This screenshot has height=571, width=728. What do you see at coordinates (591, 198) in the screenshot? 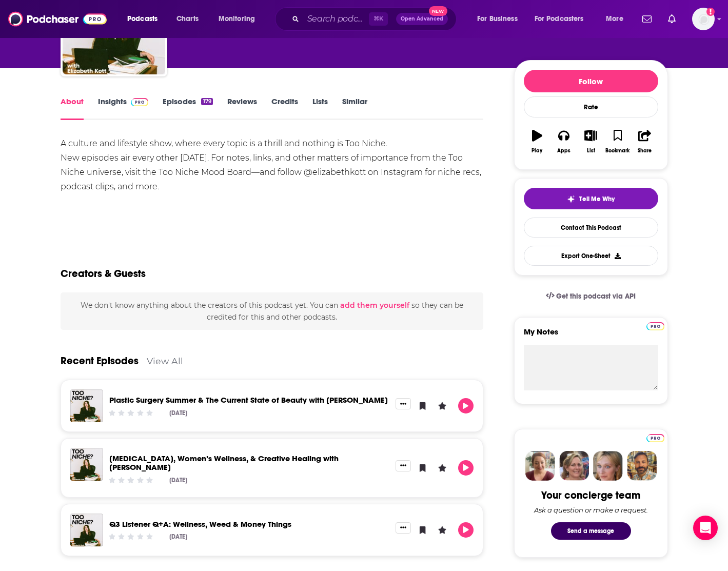
I see `button: tell me why sparkleTell Me Why` at bounding box center [591, 198].